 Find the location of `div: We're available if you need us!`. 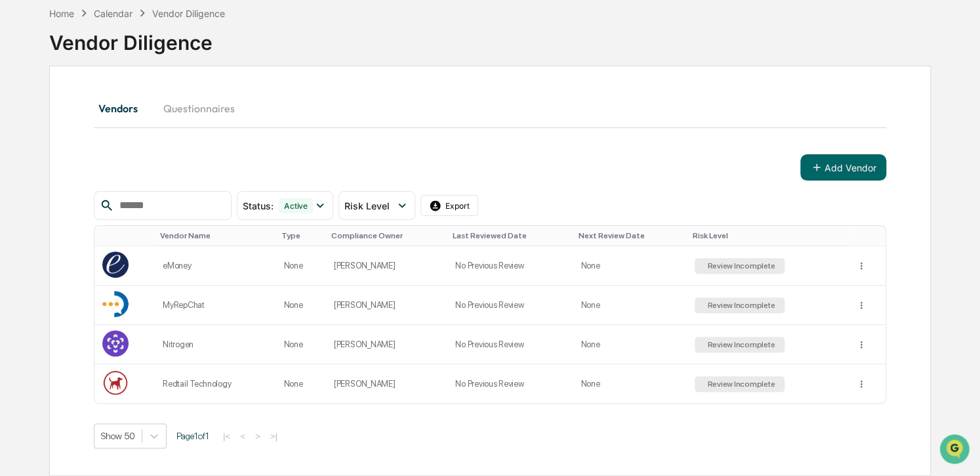

div: We're available if you need us! is located at coordinates (105, 119).